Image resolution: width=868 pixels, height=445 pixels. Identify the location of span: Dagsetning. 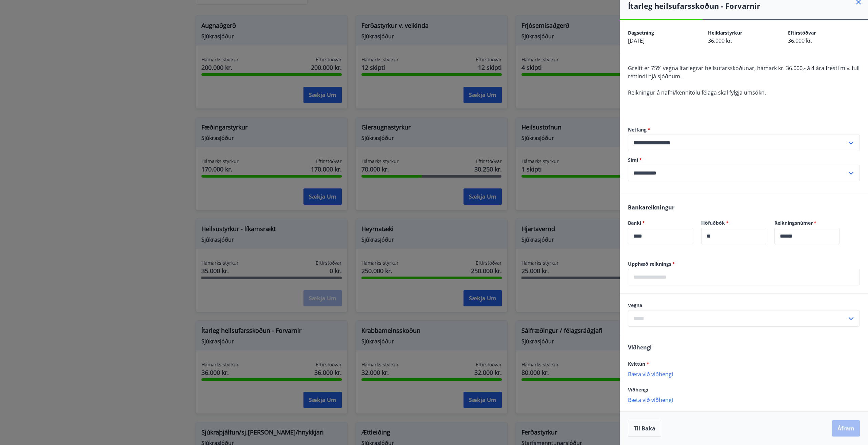
(641, 32).